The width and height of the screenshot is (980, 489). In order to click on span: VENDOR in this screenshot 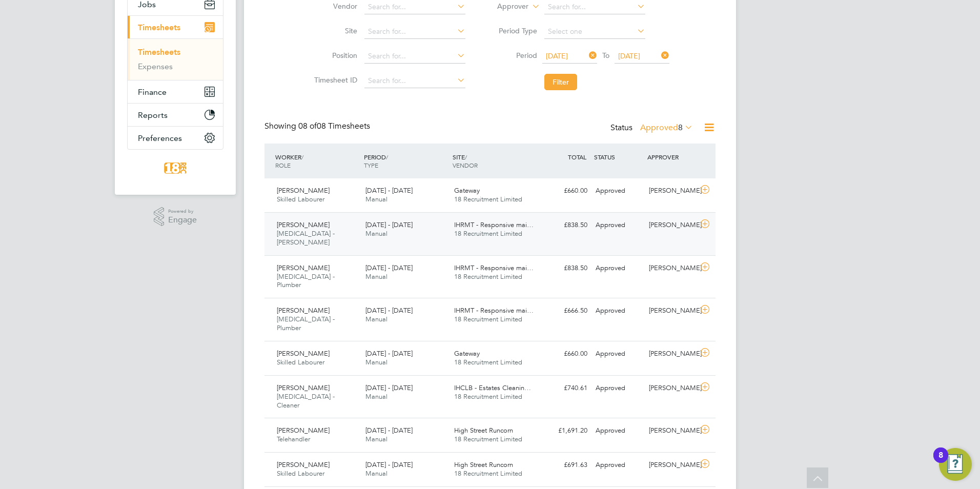, I will do `click(465, 165)`.